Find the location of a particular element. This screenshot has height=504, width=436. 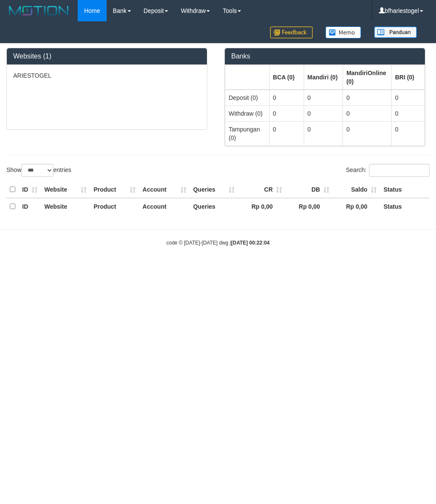

td: Deposit (0) is located at coordinates (248, 97).